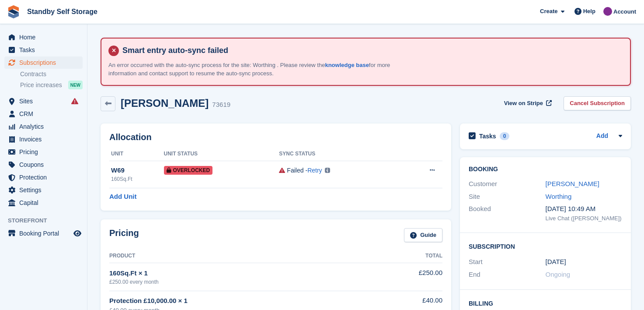 This screenshot has width=644, height=310. I want to click on h2: Pricing, so click(124, 235).